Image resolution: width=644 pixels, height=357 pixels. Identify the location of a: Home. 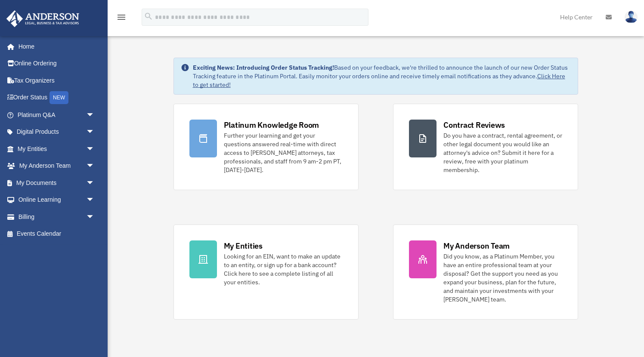
(55, 46).